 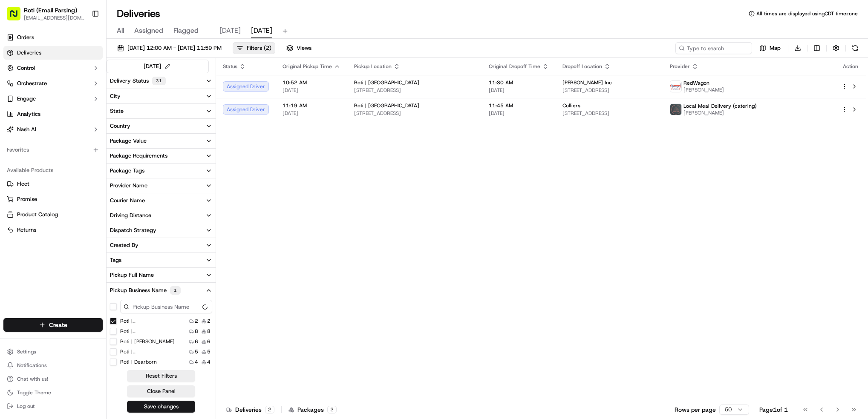 I want to click on span: 10:52 AM, so click(x=312, y=83).